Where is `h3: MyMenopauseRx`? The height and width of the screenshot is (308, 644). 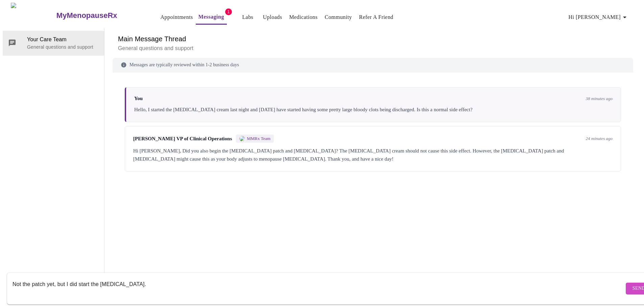
h3: MyMenopauseRx is located at coordinates (87, 15).